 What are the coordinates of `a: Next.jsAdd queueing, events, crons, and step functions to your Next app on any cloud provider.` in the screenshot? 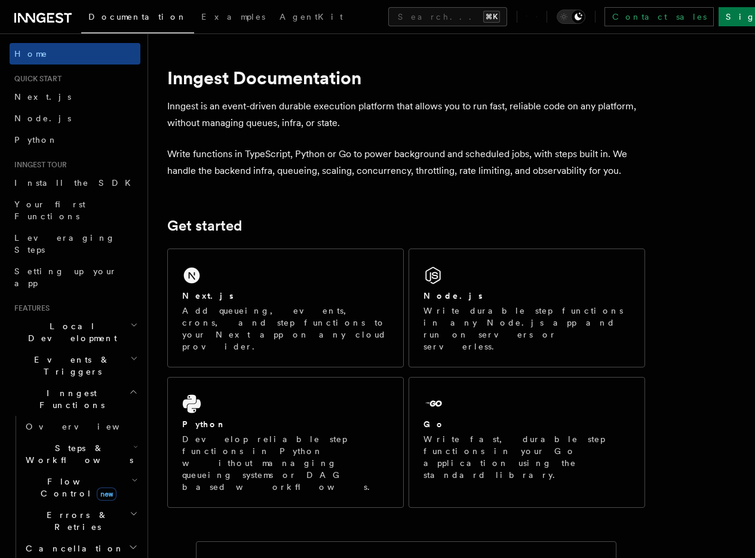 It's located at (286, 308).